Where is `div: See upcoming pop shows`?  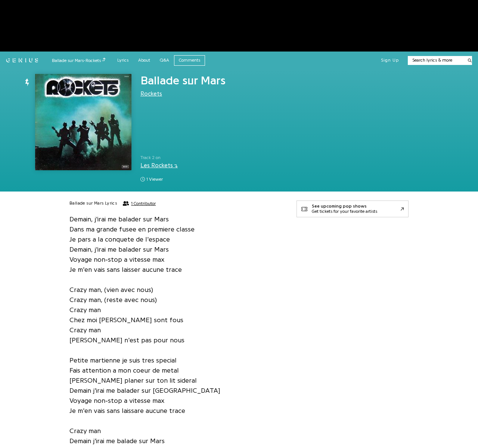 div: See upcoming pop shows is located at coordinates (344, 206).